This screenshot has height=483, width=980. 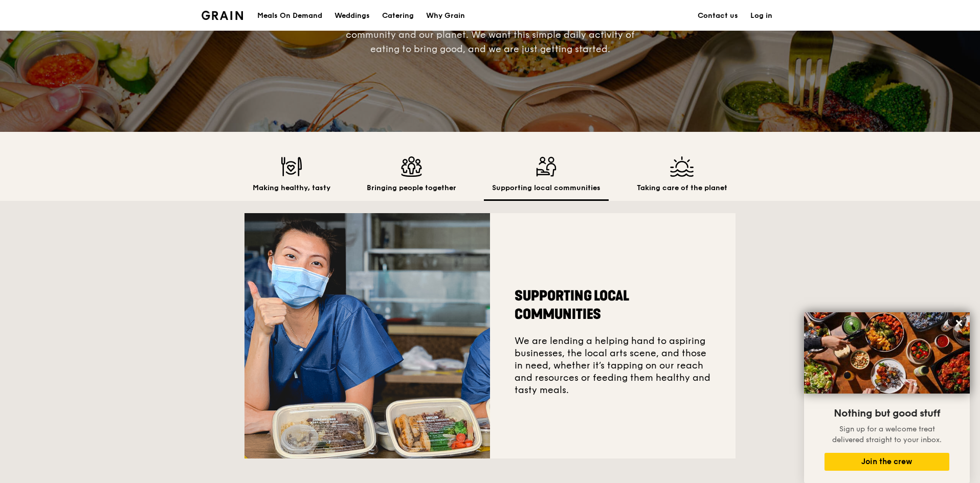 What do you see at coordinates (291, 167) in the screenshot?
I see `img: Making healthy, tasty` at bounding box center [291, 167].